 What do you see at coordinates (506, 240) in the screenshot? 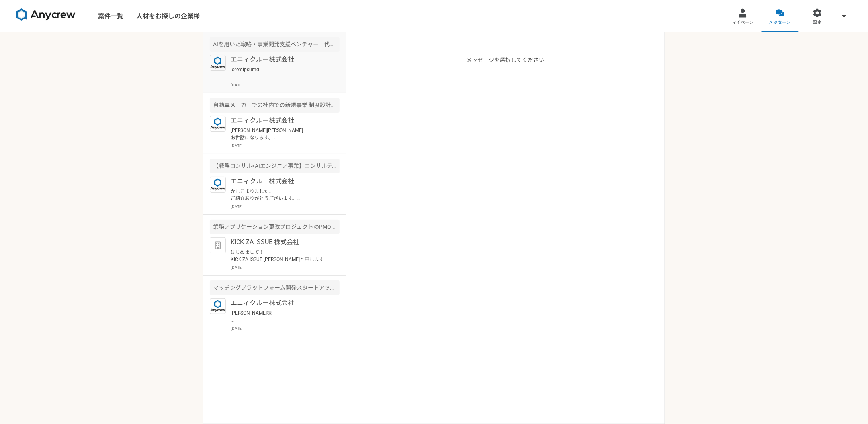
I see `p: メッセージを選択してください` at bounding box center [506, 240].